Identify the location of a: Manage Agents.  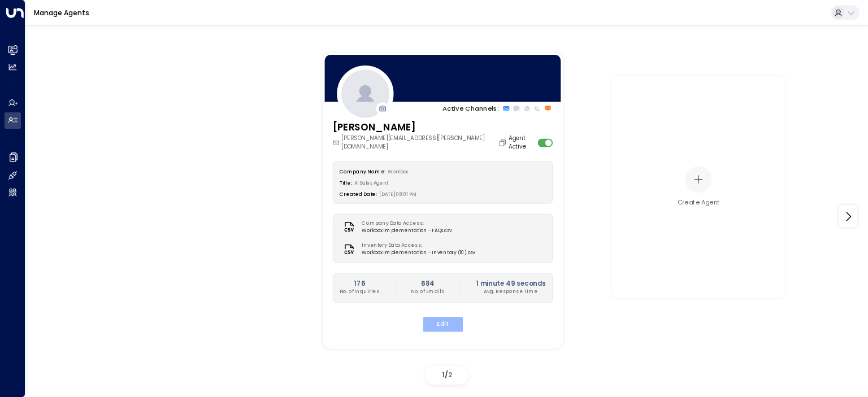
(61, 12).